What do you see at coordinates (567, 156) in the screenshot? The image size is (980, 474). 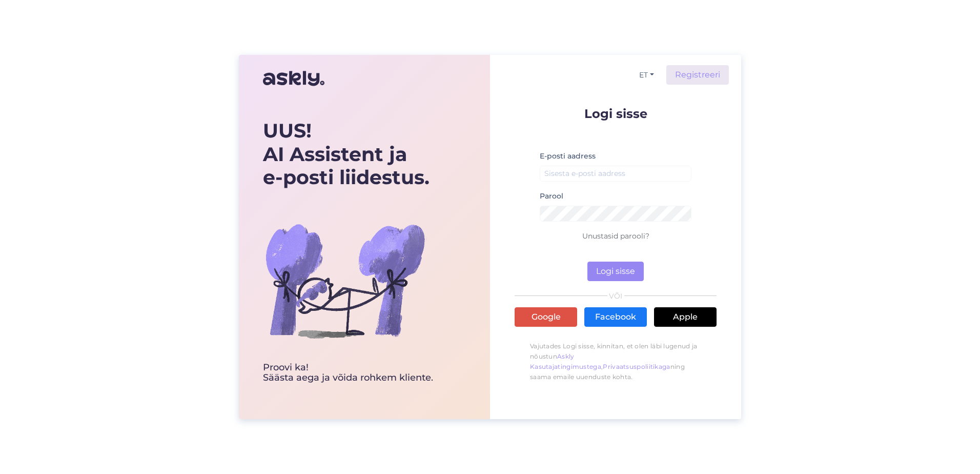 I see `label: E-posti aadress` at bounding box center [567, 156].